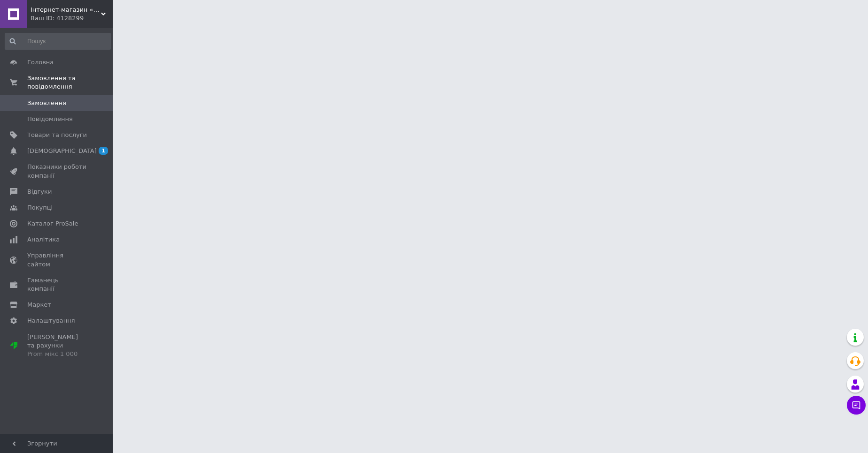 The height and width of the screenshot is (453, 868). I want to click on span: Показники роботи компанії, so click(57, 171).